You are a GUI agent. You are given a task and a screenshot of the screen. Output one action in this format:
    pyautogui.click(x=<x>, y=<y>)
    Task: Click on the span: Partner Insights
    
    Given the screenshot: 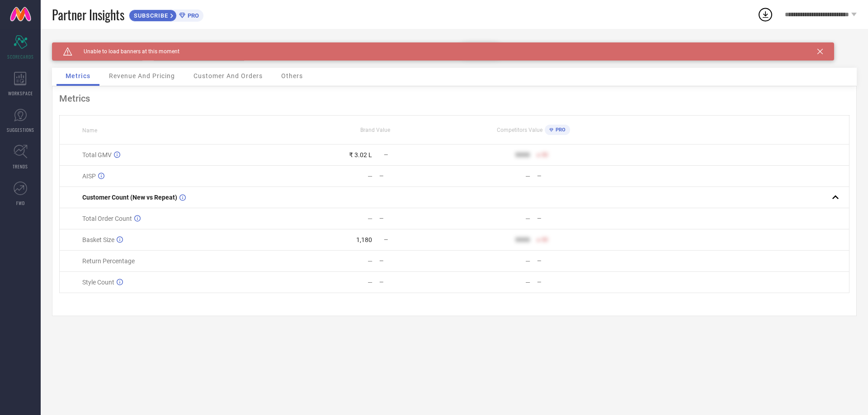 What is the action you would take?
    pyautogui.click(x=88, y=15)
    